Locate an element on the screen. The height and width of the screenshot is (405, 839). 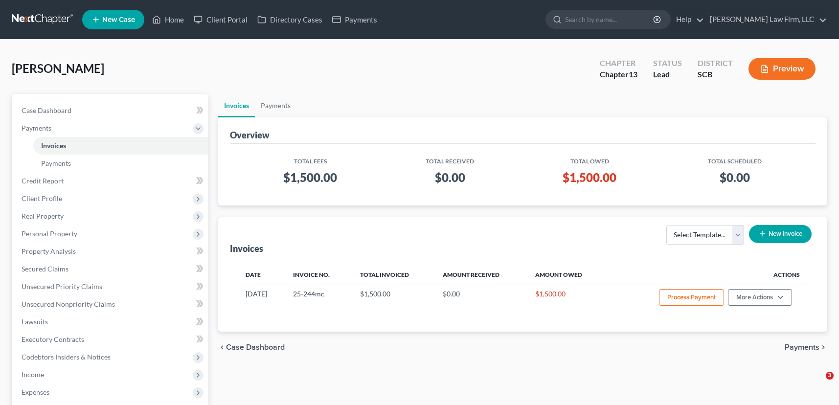
button: Process Payment is located at coordinates (691, 298).